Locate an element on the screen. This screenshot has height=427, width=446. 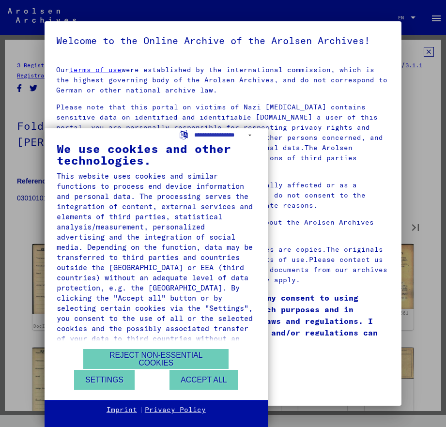
button: Reject non-essential cookies is located at coordinates (156, 359).